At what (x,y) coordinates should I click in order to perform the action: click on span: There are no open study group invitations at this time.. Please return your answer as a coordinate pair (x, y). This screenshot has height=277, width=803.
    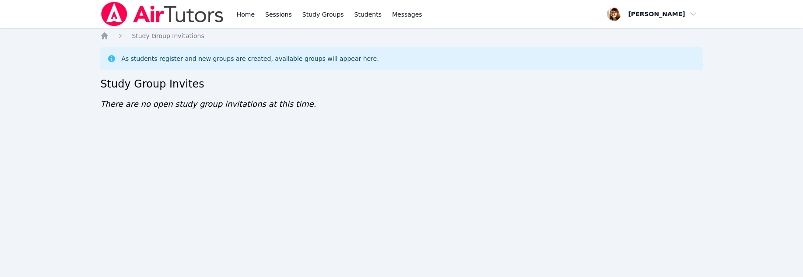
    Looking at the image, I should click on (208, 104).